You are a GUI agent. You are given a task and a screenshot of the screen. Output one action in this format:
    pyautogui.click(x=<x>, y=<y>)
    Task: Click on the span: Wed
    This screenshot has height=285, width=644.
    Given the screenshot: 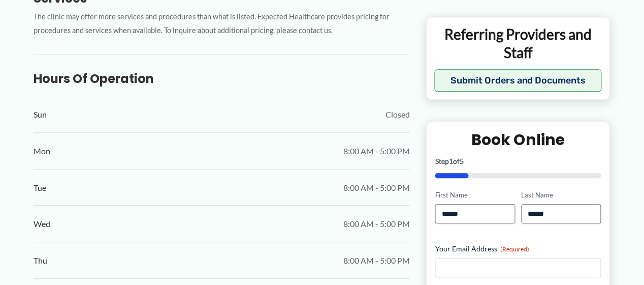 What is the action you would take?
    pyautogui.click(x=42, y=224)
    